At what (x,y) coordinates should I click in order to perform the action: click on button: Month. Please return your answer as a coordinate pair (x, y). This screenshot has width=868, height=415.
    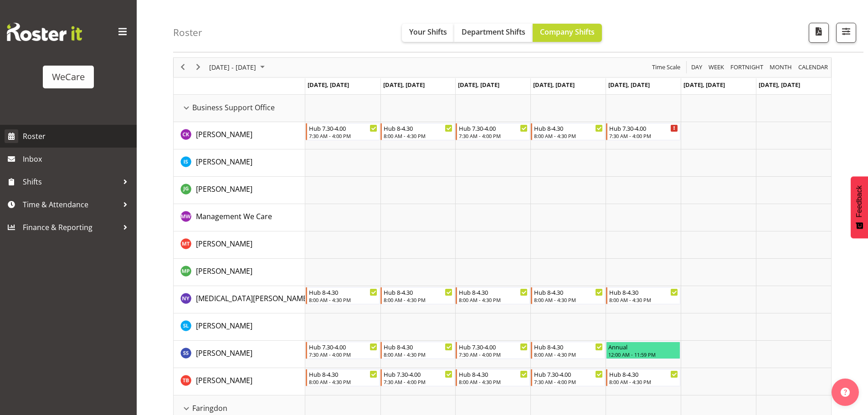
    Looking at the image, I should click on (813, 67).